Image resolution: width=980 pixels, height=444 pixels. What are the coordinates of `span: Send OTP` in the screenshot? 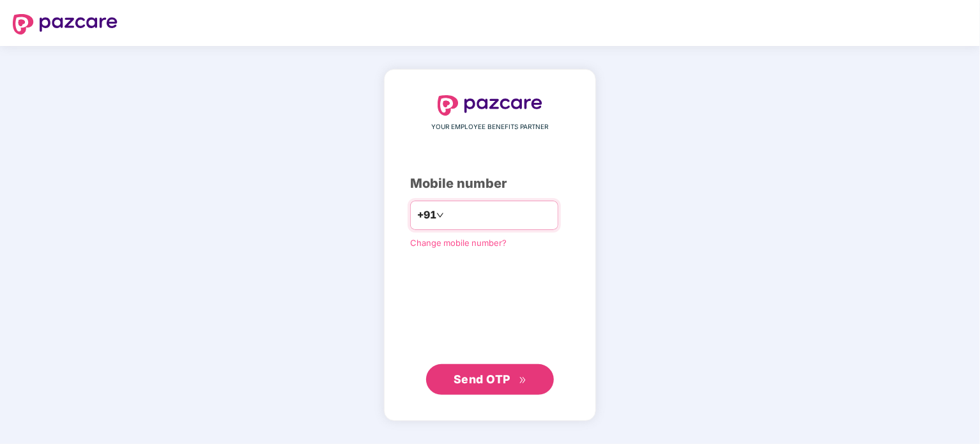 It's located at (481, 379).